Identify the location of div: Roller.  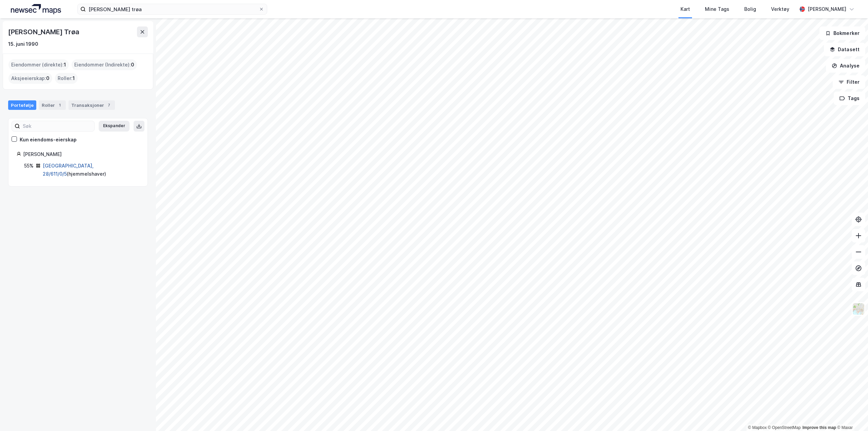
(52, 105).